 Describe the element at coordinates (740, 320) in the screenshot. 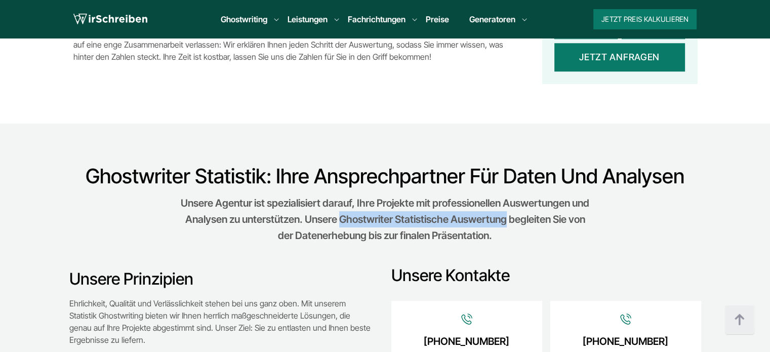

I see `img: button top` at that location.